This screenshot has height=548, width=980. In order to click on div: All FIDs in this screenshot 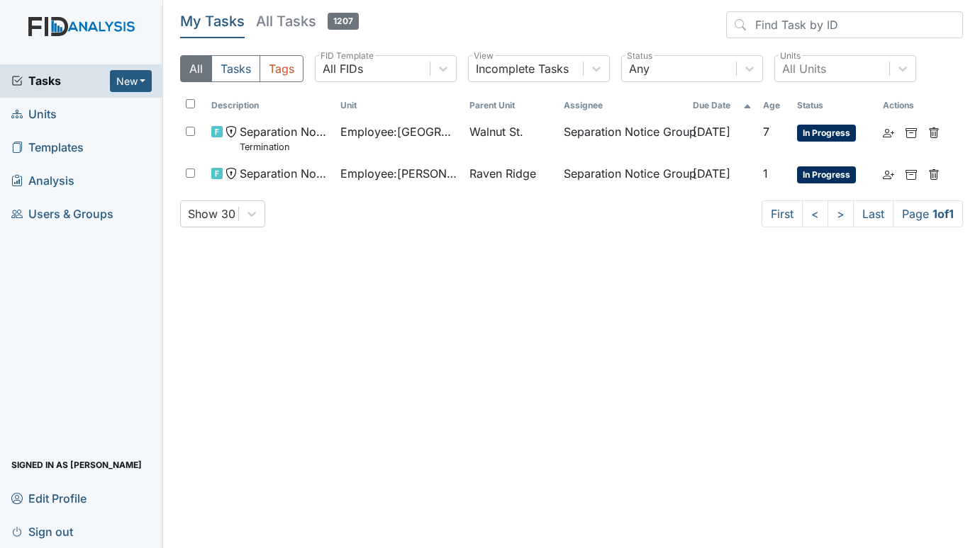, I will do `click(343, 68)`.